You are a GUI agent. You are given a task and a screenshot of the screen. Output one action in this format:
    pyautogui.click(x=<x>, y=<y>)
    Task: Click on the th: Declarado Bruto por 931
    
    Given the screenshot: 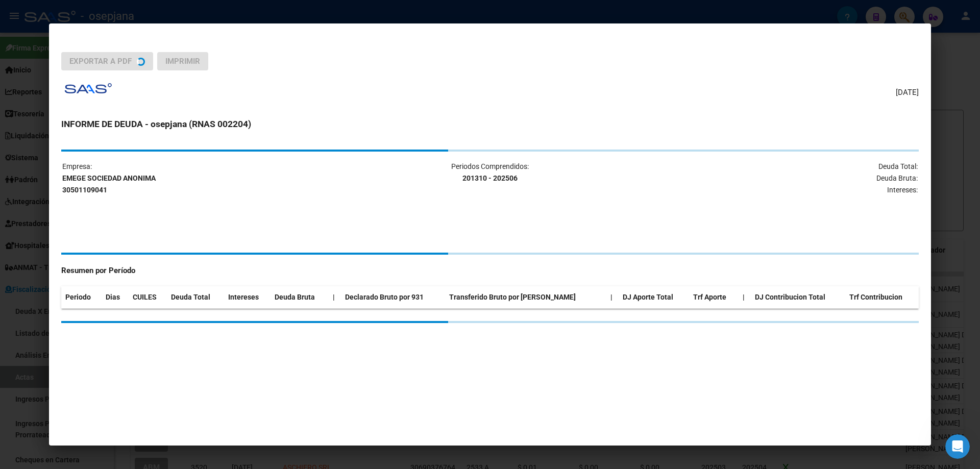 What is the action you would take?
    pyautogui.click(x=393, y=297)
    